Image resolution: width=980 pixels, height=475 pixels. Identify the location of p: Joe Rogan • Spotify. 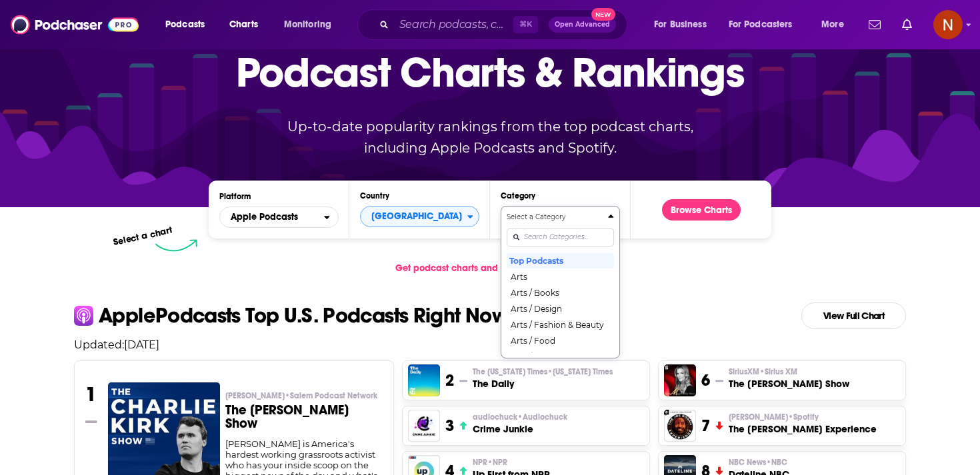
(803, 417).